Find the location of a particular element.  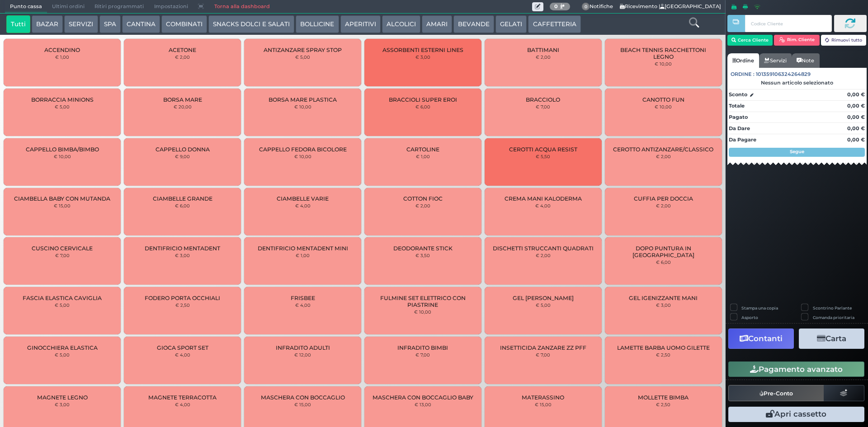

small: € 12,00 is located at coordinates (302, 355).